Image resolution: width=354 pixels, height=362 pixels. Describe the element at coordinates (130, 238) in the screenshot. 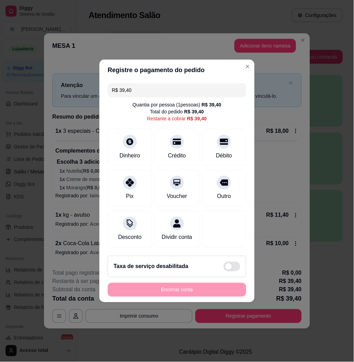

I see `div: Desconto` at that location.